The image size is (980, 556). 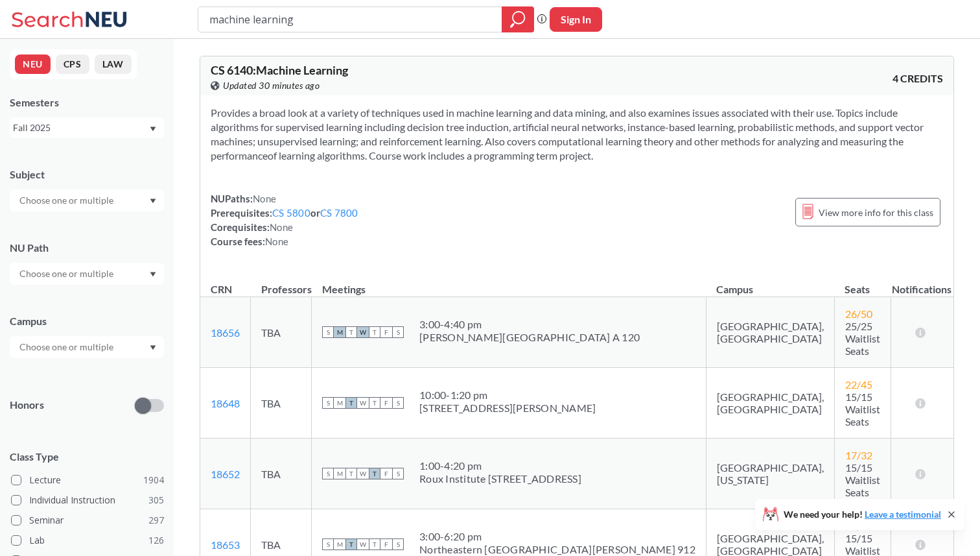 What do you see at coordinates (87, 540) in the screenshot?
I see `label: Lab` at bounding box center [87, 540].